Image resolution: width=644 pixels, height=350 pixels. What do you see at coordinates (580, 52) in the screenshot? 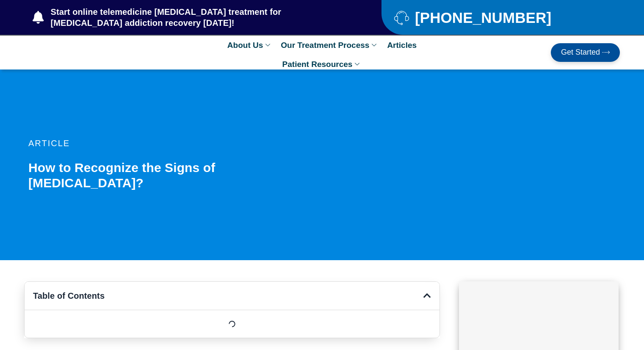
I see `span: Get Started` at bounding box center [580, 52].